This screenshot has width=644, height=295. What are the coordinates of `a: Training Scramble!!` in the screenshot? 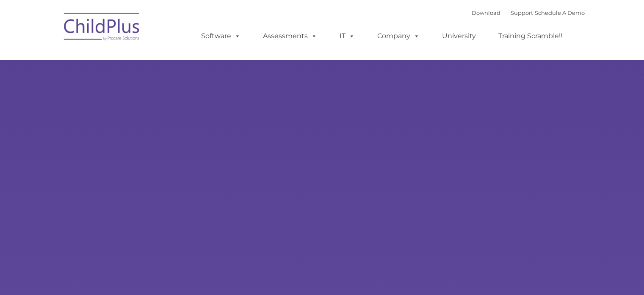 It's located at (530, 36).